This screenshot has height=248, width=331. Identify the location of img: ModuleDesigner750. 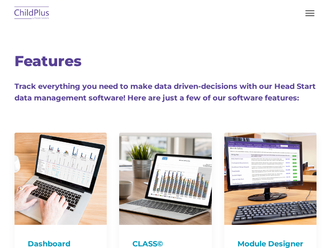
(270, 179).